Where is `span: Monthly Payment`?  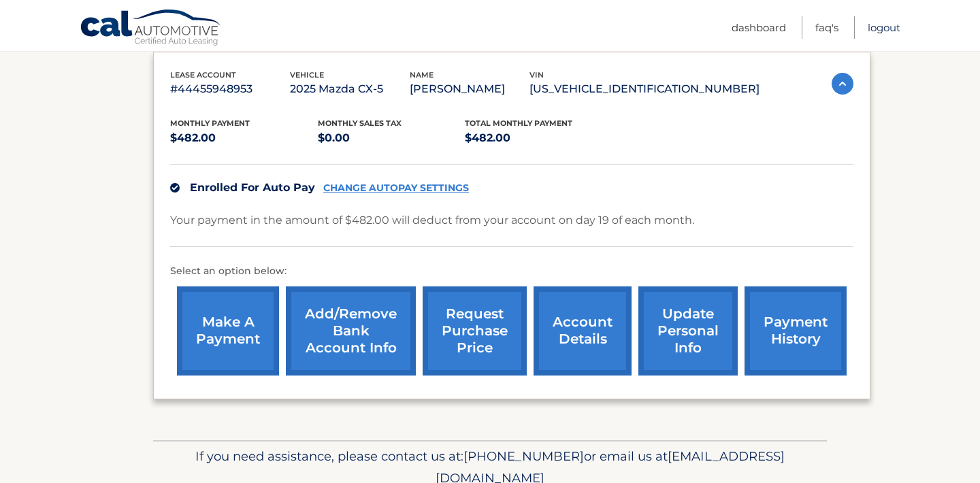
span: Monthly Payment is located at coordinates (210, 123).